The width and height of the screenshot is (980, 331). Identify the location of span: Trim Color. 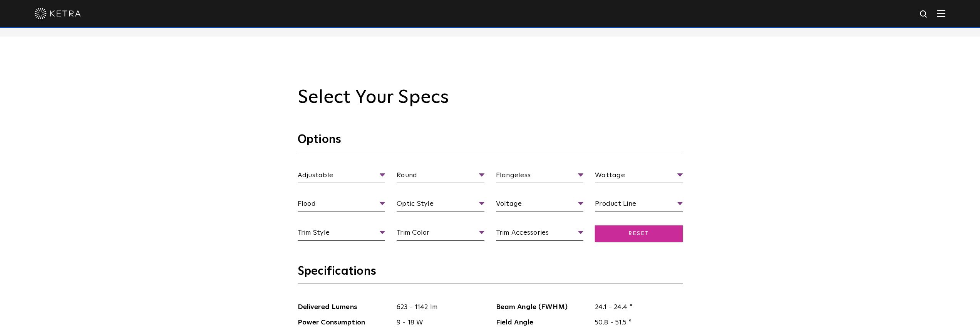
(441, 234).